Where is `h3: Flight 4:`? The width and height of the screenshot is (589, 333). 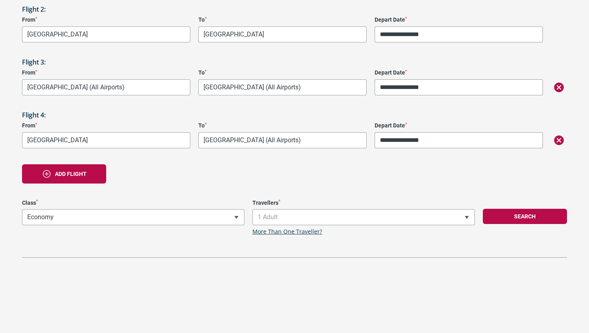 h3: Flight 4: is located at coordinates (295, 115).